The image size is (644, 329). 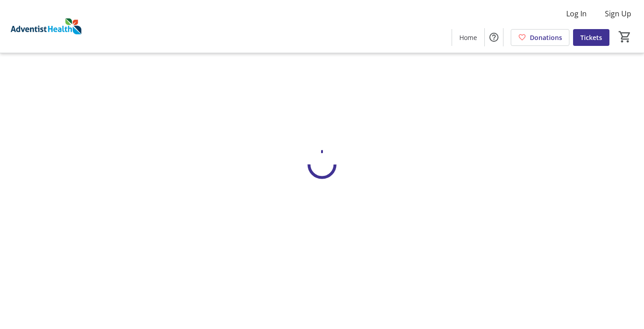 I want to click on span: Donations, so click(x=546, y=37).